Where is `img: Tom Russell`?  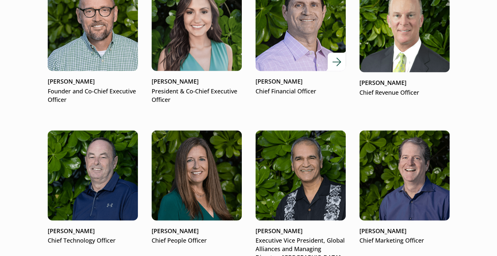
img: Tom Russell is located at coordinates (404, 175).